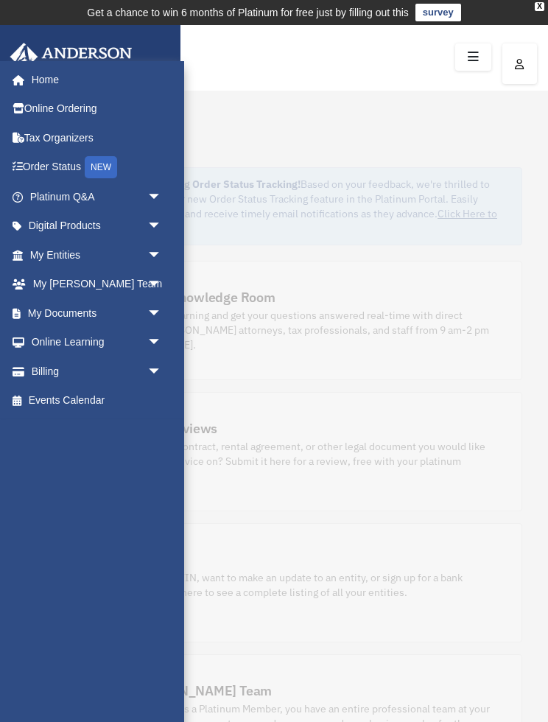 This screenshot has height=722, width=548. Describe the element at coordinates (97, 226) in the screenshot. I see `a: Digital Productsarrow_drop_down` at that location.